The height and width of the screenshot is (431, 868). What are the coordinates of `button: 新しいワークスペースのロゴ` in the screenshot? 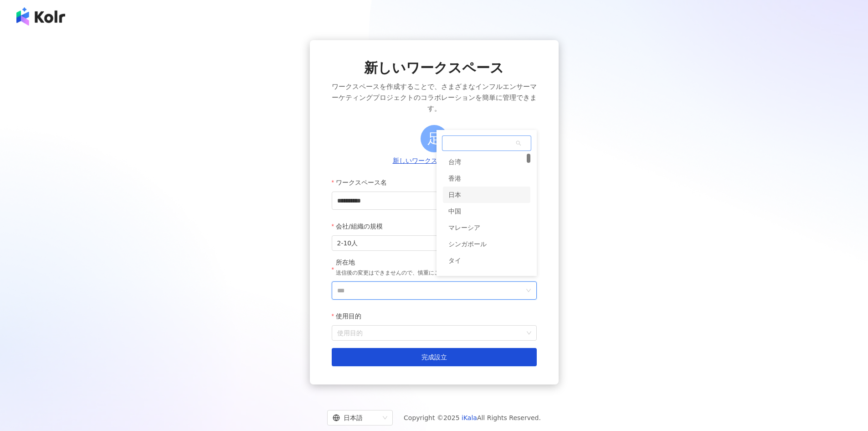 It's located at (434, 161).